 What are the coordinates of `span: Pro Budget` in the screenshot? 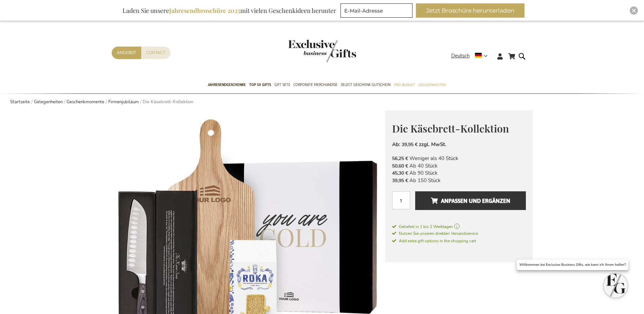 It's located at (404, 84).